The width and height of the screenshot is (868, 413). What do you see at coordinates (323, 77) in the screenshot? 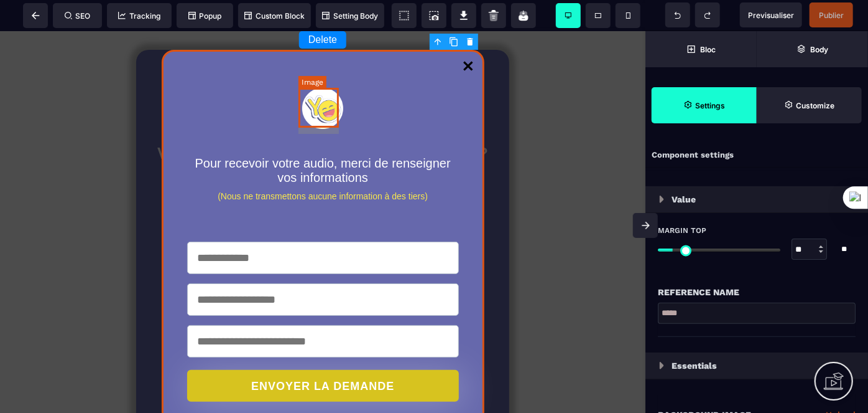
I see `img: fb37e386c12df63f1701c2e90b7e7920_Yaka-Oser-logo-medaillon.png` at bounding box center [323, 77].